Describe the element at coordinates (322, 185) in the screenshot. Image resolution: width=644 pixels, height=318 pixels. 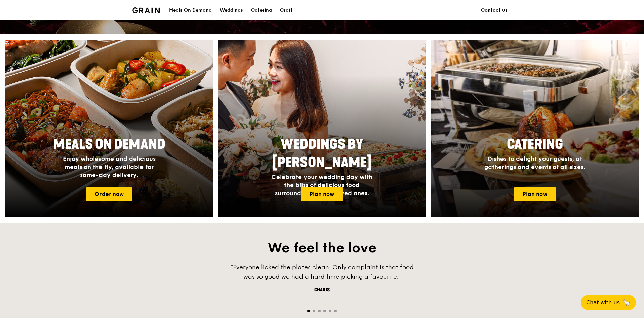
I see `span: Celebrate your wedding day with the bliss of delicious food surrounded by your loved ones.` at that location.